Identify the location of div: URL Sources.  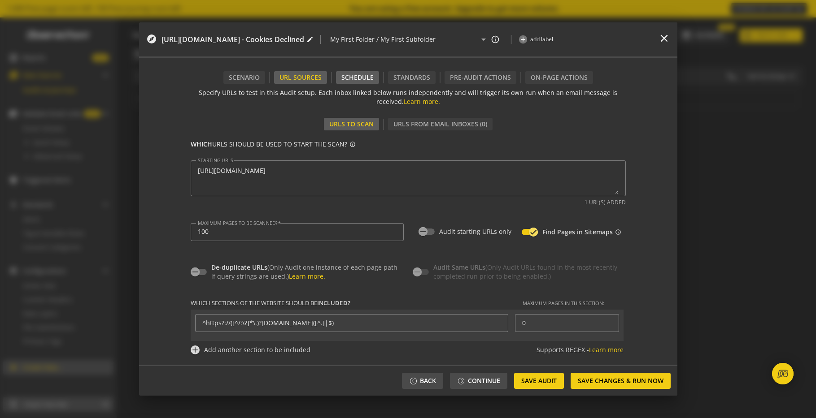
(300, 78).